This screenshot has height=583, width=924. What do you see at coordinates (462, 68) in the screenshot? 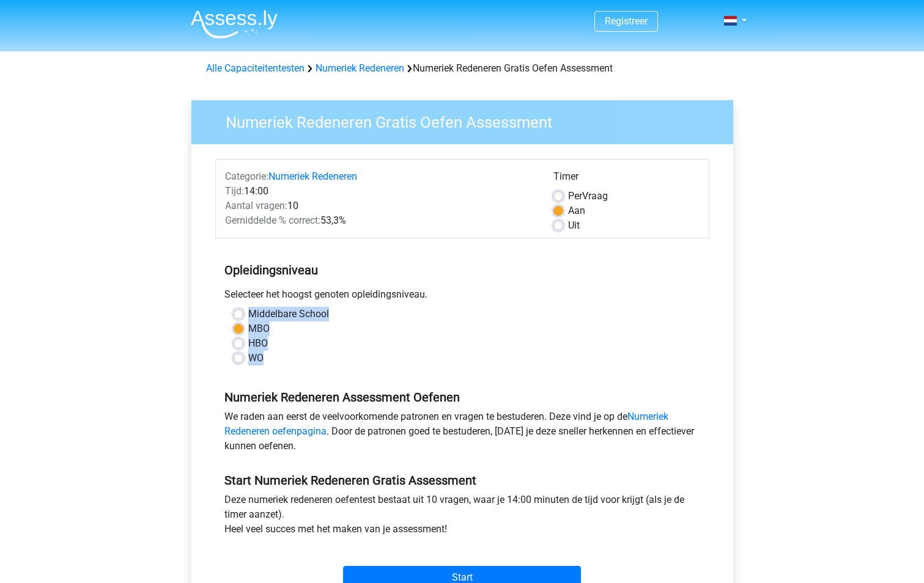
I see `div: Numeriek Redeneren Gratis Oefen Assessment` at bounding box center [462, 68].